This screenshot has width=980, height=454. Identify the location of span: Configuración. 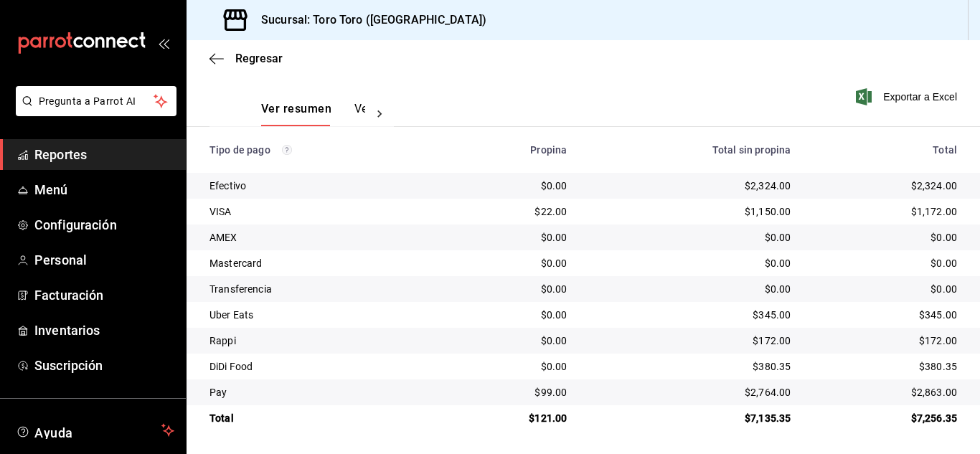
(104, 225).